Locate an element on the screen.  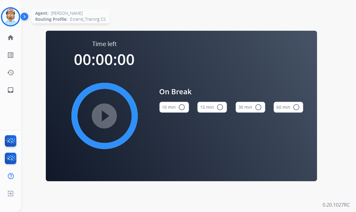
span: Time left is located at coordinates (104, 44).